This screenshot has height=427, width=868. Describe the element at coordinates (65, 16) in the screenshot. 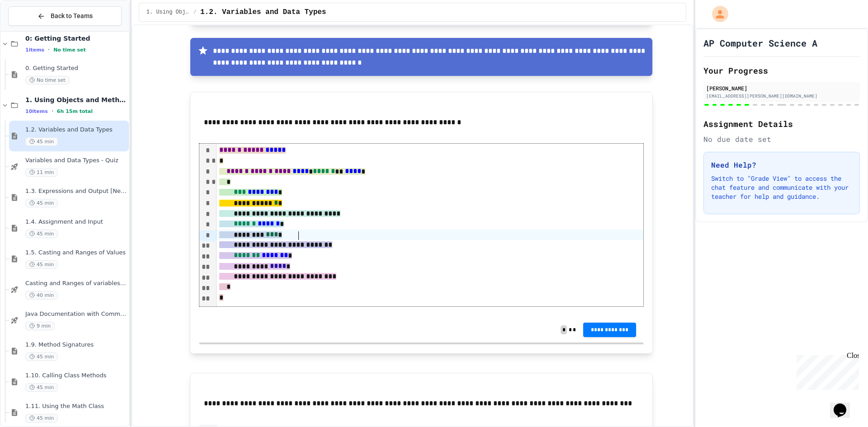

I see `button: Back to Teams` at that location.